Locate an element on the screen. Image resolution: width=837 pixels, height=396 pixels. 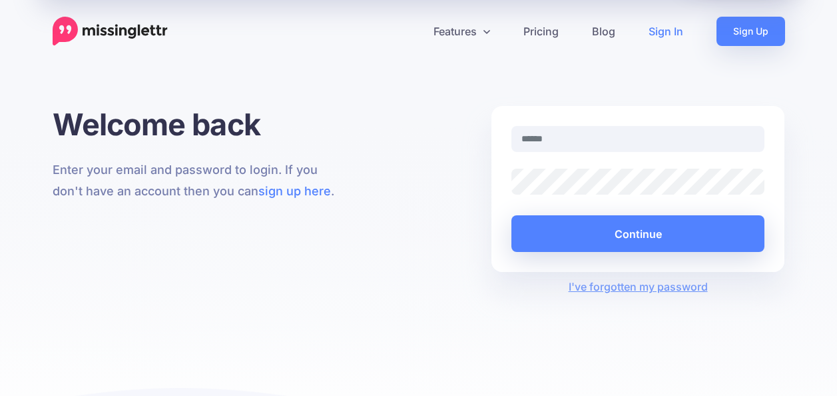
a: Blog is located at coordinates (604, 31).